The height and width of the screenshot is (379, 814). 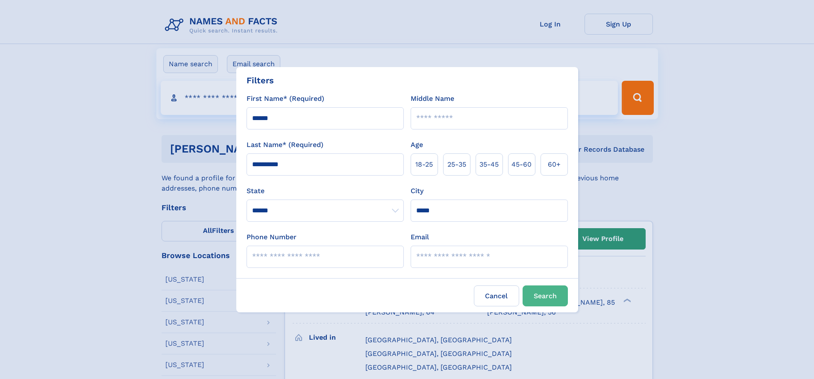 I want to click on label: Middle Name, so click(x=433, y=99).